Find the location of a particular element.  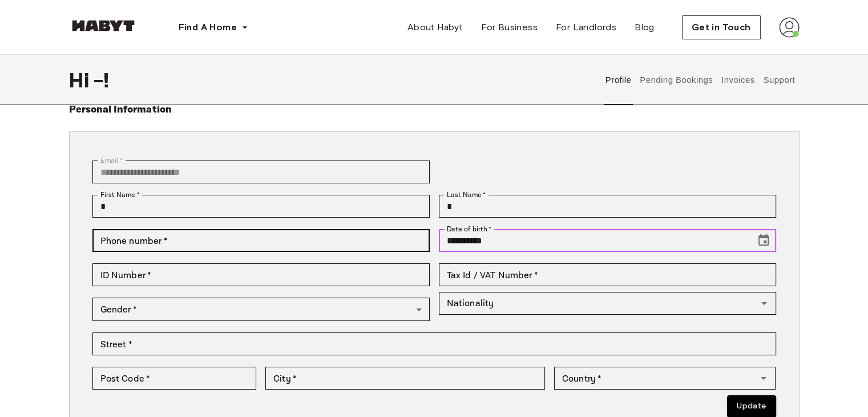

button: Get in Touch is located at coordinates (721, 27).